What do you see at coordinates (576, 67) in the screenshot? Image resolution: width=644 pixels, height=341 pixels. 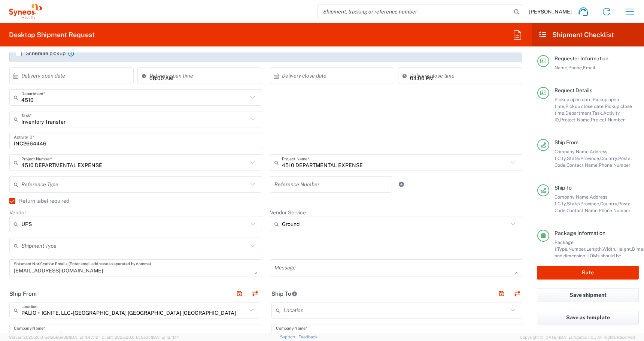 I see `span: Phone,` at bounding box center [576, 67].